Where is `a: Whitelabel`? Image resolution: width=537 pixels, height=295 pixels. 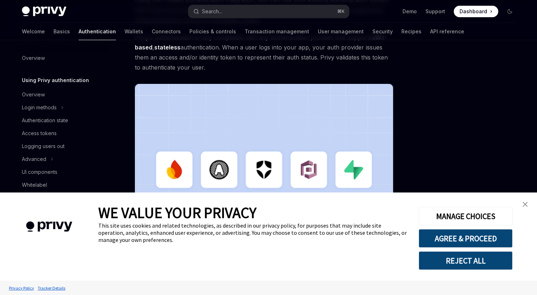
a: Whitelabel is located at coordinates (62, 185).